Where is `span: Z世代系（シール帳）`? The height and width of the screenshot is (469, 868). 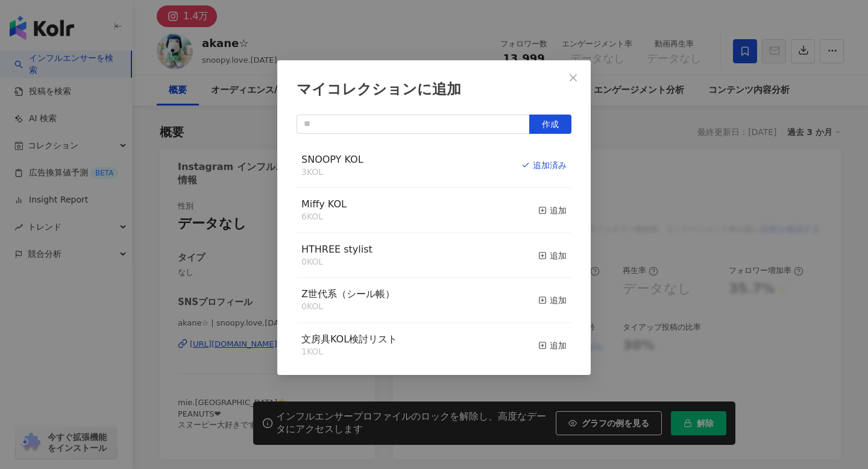
span: Z世代系（シール帳） is located at coordinates (348, 293).